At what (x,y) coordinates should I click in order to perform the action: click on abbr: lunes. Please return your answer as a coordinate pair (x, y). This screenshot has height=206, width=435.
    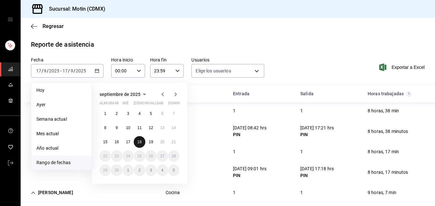
    Looking at the image, I should click on (109, 104).